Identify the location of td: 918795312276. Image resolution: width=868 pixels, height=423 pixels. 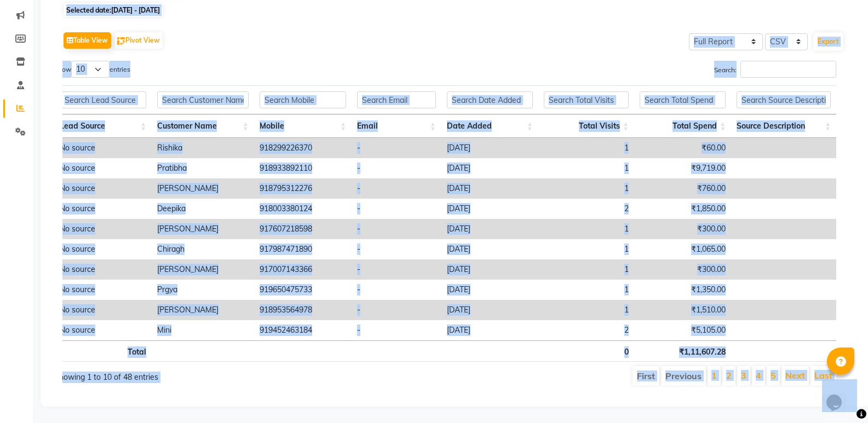
(303, 189).